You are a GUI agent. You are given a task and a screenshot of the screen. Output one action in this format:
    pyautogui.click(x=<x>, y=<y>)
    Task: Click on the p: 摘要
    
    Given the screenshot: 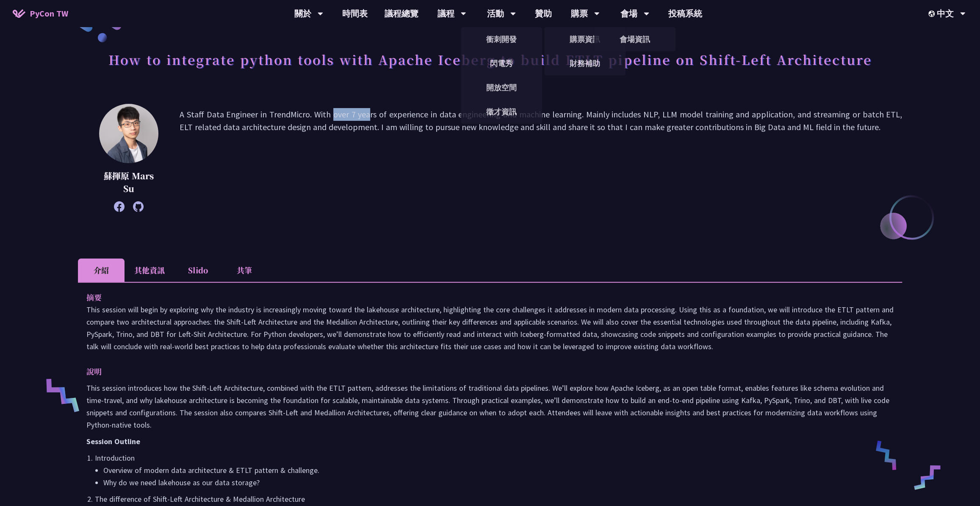 What is the action you would take?
    pyautogui.click(x=481, y=297)
    